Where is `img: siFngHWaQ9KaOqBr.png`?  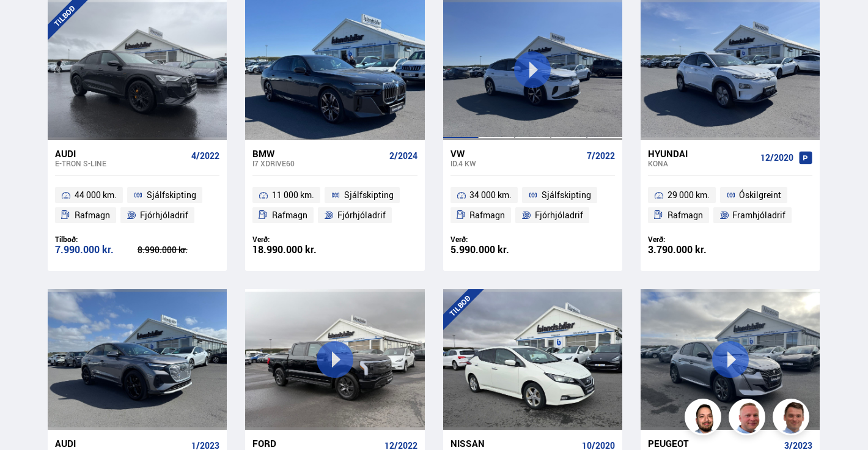
img: siFngHWaQ9KaOqBr.png is located at coordinates (749, 419).